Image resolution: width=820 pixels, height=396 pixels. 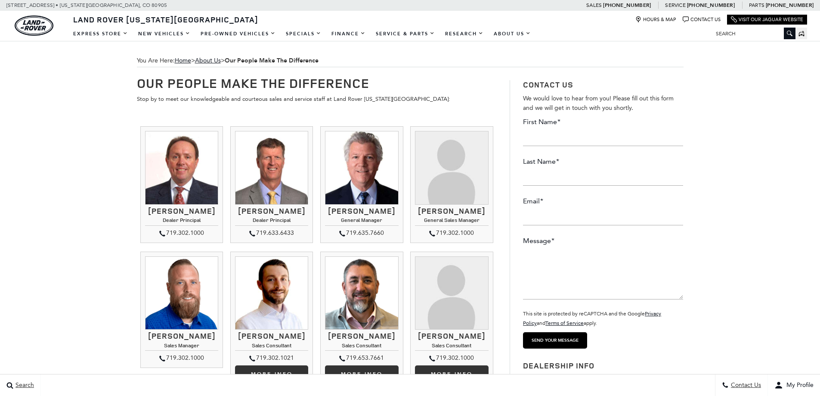 What do you see at coordinates (702, 19) in the screenshot?
I see `a: Contact Us` at bounding box center [702, 19].